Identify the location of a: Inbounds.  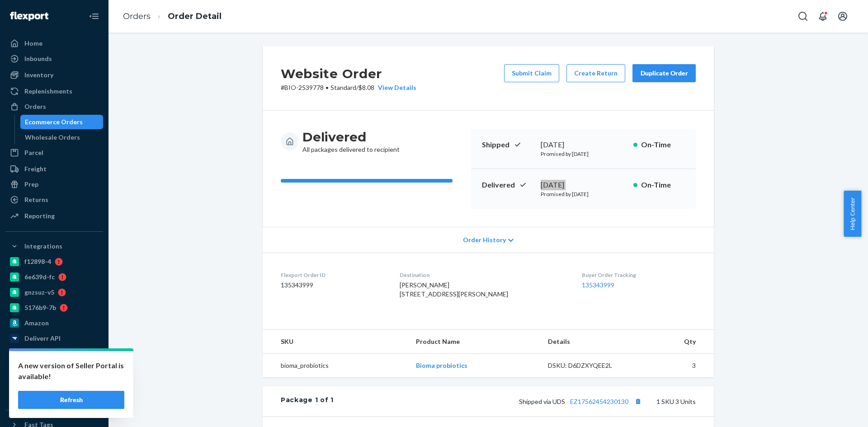
(54, 59).